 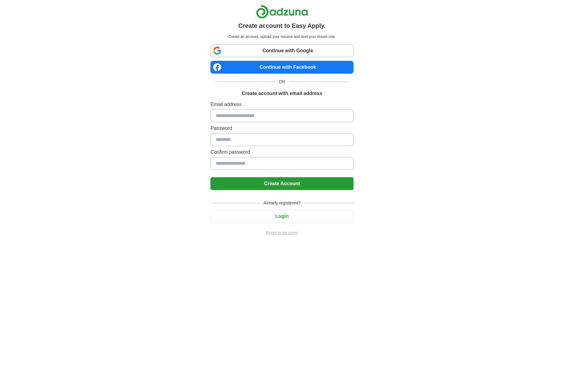 I want to click on h1: Create account with email address, so click(x=281, y=93).